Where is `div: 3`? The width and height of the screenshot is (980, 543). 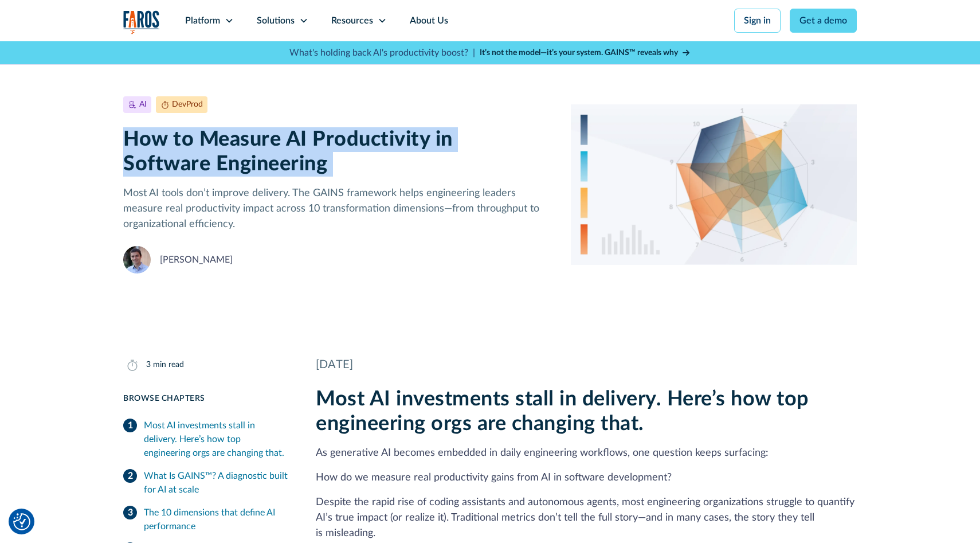 div: 3 is located at coordinates (148, 364).